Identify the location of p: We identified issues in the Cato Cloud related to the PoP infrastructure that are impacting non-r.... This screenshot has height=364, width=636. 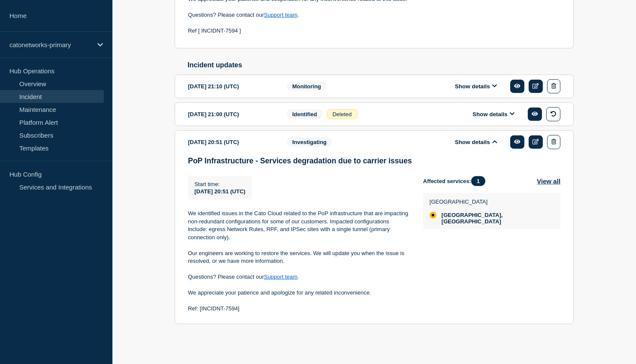
(298, 225).